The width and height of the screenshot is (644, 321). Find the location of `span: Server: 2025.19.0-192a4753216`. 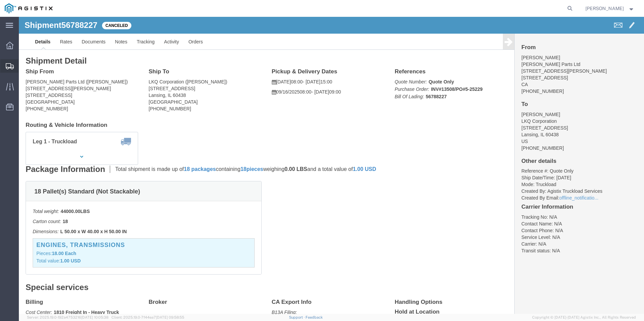

span: Server: 2025.19.0-192a4753216 is located at coordinates (68, 317).